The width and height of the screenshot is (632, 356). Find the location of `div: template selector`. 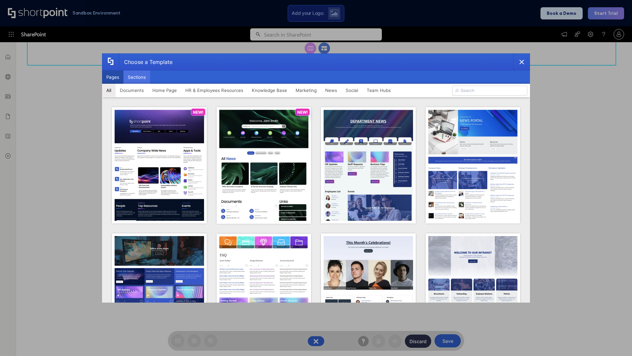

div: template selector is located at coordinates (316, 178).